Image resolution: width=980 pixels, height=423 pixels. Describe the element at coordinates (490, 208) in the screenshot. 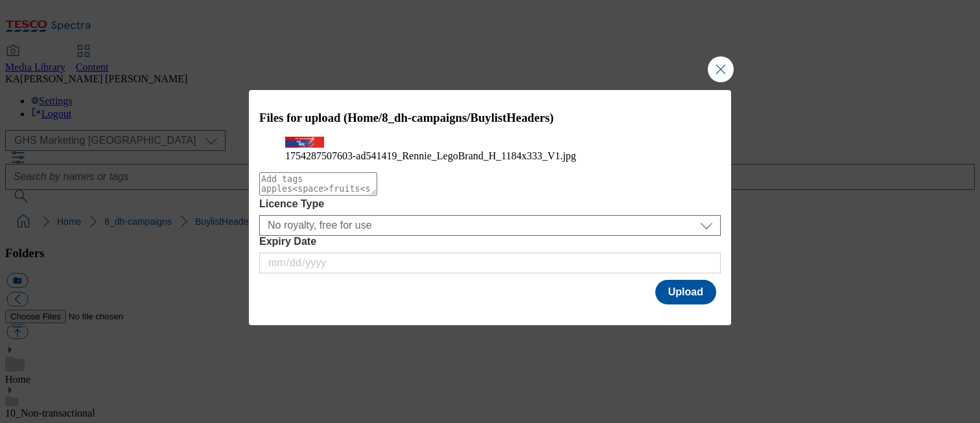

I see `div: Modal` at that location.